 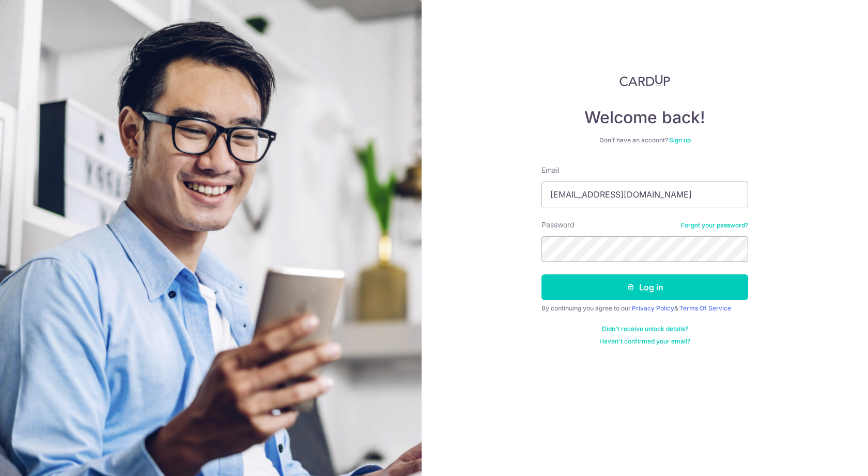 I want to click on a: Didn't receive unlock details?, so click(x=645, y=329).